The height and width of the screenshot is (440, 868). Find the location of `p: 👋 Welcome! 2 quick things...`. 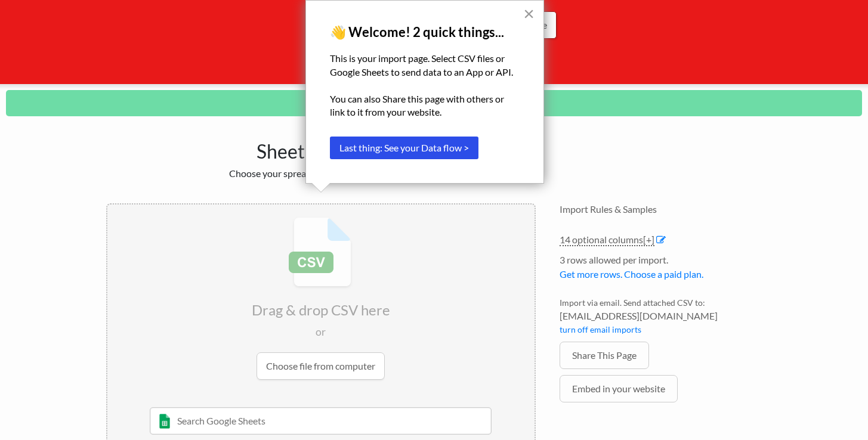

p: 👋 Welcome! 2 quick things... is located at coordinates (425, 32).